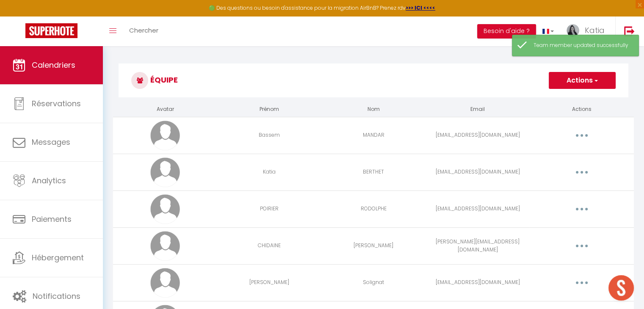 The height and width of the screenshot is (309, 644). I want to click on th: Prénom, so click(269, 109).